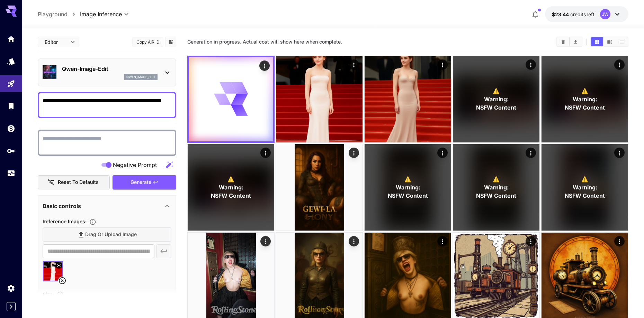 The width and height of the screenshot is (644, 318). What do you see at coordinates (563, 42) in the screenshot?
I see `button: Clear All` at bounding box center [563, 42].